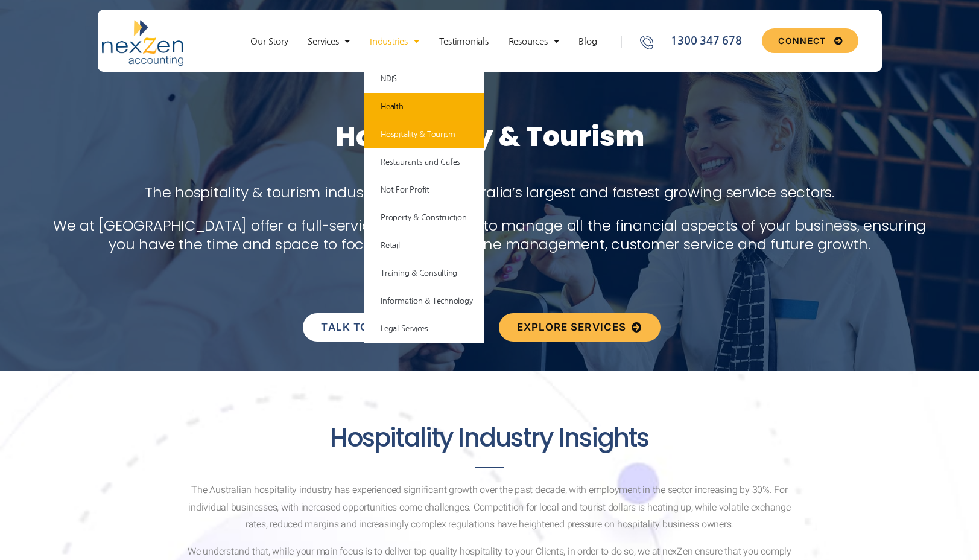  I want to click on a: Services, so click(329, 41).